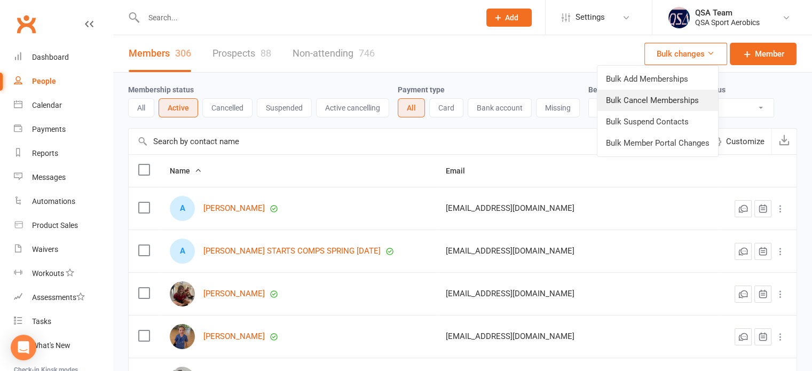  I want to click on div: Automations, so click(53, 201).